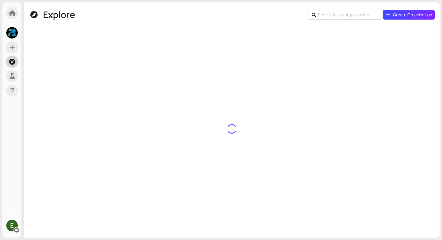 This screenshot has width=442, height=240. Describe the element at coordinates (232, 128) in the screenshot. I see `img: something` at that location.